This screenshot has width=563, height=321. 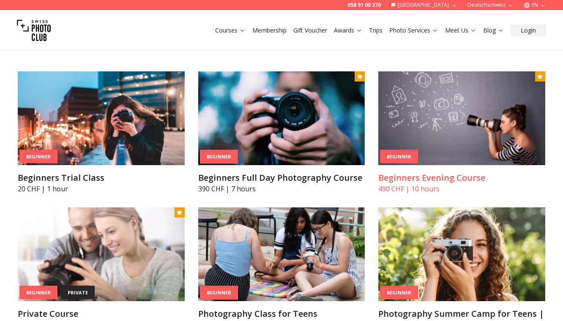 I want to click on button: Trips, so click(x=376, y=30).